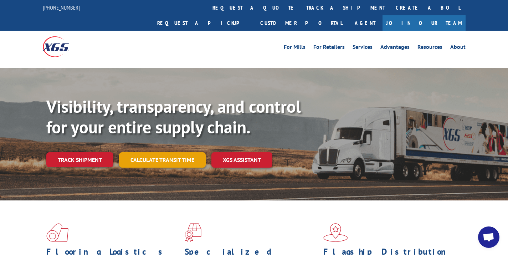 This screenshot has height=255, width=508. Describe the element at coordinates (365, 23) in the screenshot. I see `a: Agent` at that location.